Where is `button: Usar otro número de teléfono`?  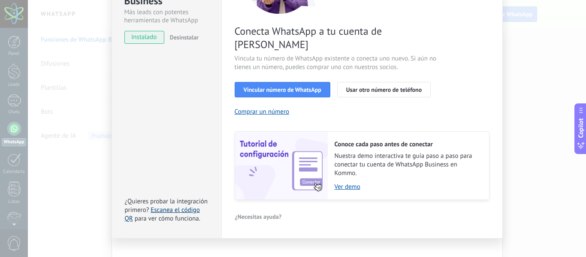 button: Usar otro número de teléfono is located at coordinates (384, 90).